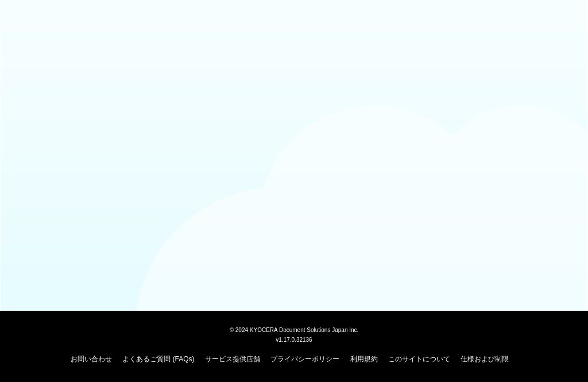  I want to click on span: © 2024 KYOCERA Document Solutions Japan Inc., so click(294, 329).